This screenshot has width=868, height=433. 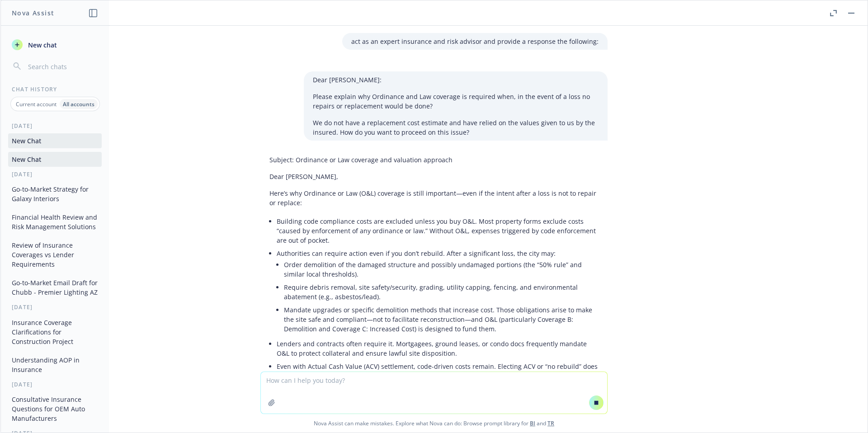 What do you see at coordinates (455, 127) in the screenshot?
I see `p: We do not have a replacement cost estimate and have relied on the values given to us by the insur...` at bounding box center [455, 127].